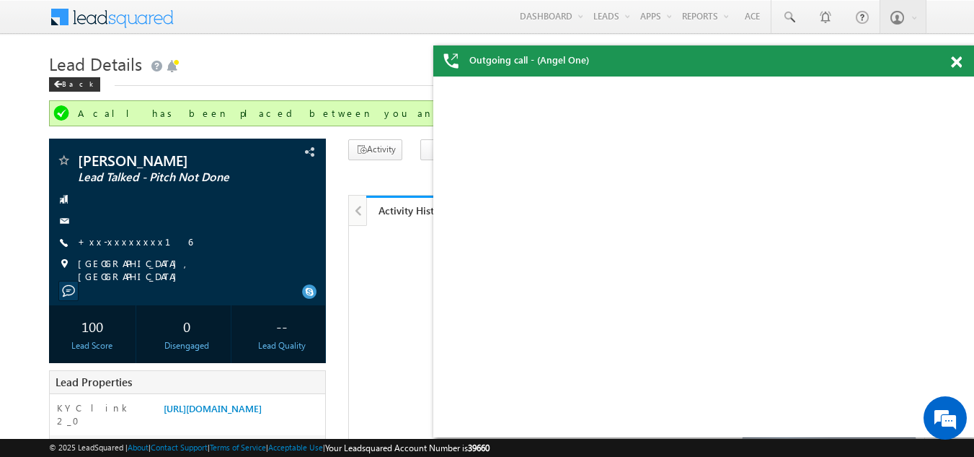 The image size is (974, 457). What do you see at coordinates (447, 149) in the screenshot?
I see `button: Note` at bounding box center [447, 149].